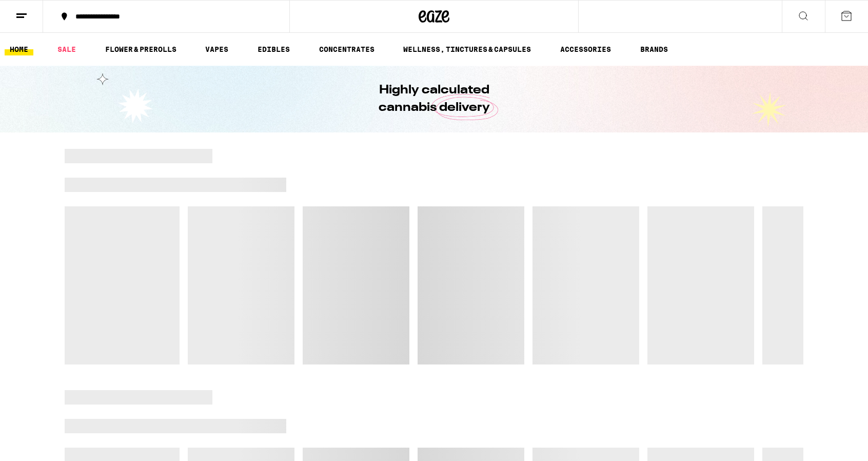  What do you see at coordinates (434, 99) in the screenshot?
I see `h1: Highly calculated cannabis delivery` at bounding box center [434, 99].